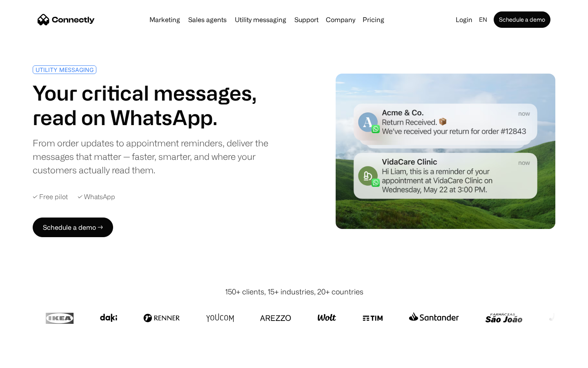 The height and width of the screenshot is (368, 588). I want to click on div: Company, so click(341, 20).